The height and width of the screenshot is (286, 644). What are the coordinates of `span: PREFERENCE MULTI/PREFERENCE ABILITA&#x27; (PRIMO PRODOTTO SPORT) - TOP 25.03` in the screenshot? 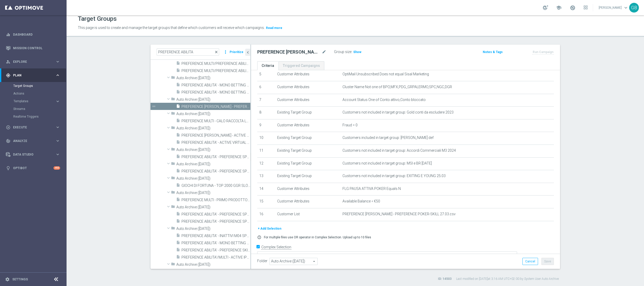 It's located at (215, 71).